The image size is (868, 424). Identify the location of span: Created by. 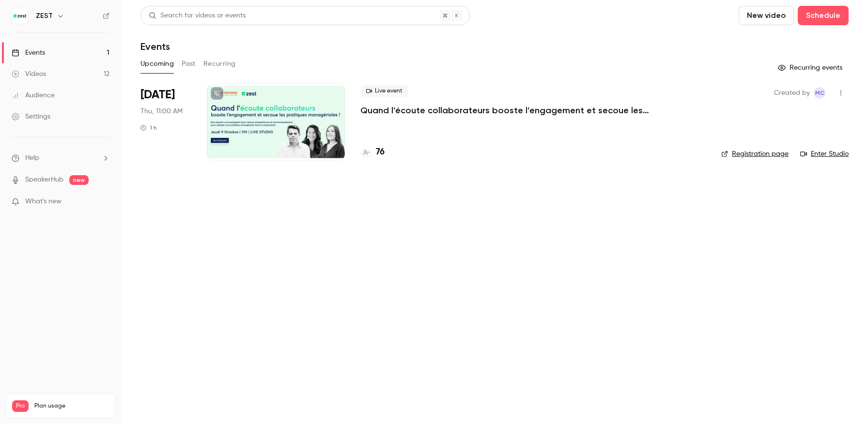
(792, 93).